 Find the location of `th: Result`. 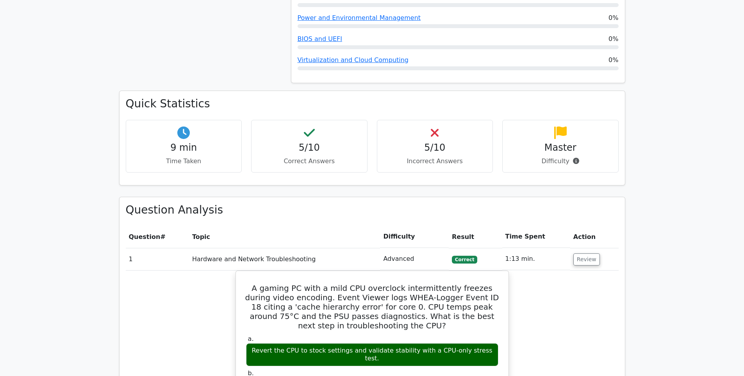

th: Result is located at coordinates (476, 237).